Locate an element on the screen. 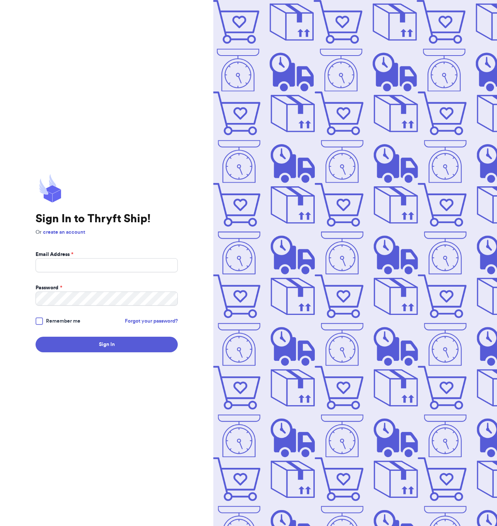 The image size is (497, 526). span: Remember me is located at coordinates (63, 321).